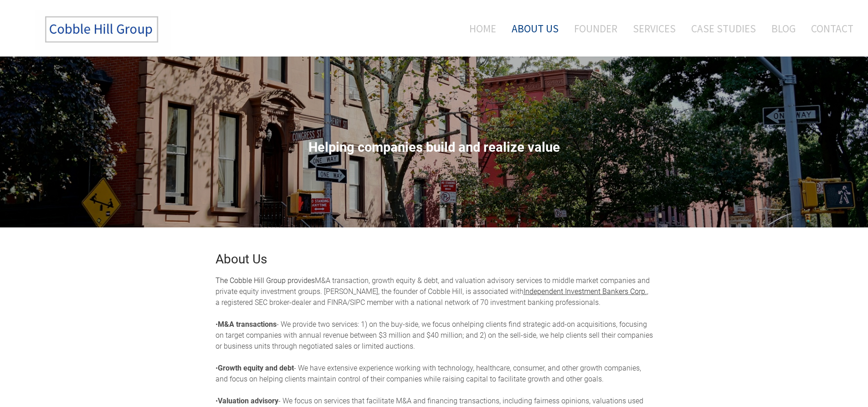 The width and height of the screenshot is (868, 407). What do you see at coordinates (596, 28) in the screenshot?
I see `a: Founder` at bounding box center [596, 28].